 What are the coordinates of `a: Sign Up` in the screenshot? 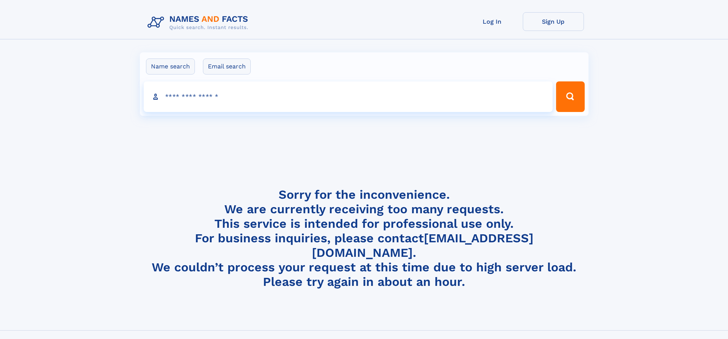 It's located at (554, 21).